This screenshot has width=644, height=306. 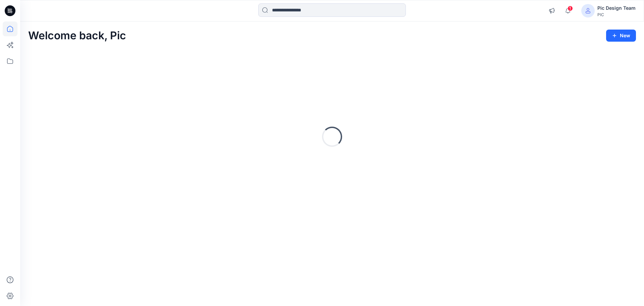 I want to click on h2: Welcome back, Pic, so click(x=77, y=36).